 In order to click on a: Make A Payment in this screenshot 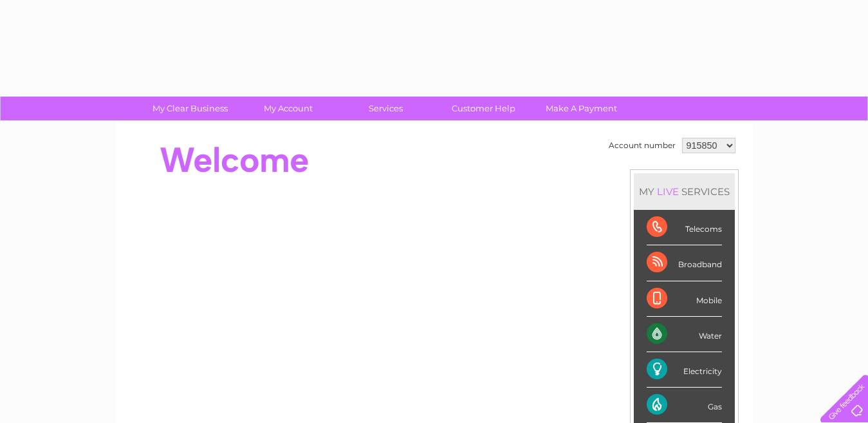, I will do `click(581, 108)`.